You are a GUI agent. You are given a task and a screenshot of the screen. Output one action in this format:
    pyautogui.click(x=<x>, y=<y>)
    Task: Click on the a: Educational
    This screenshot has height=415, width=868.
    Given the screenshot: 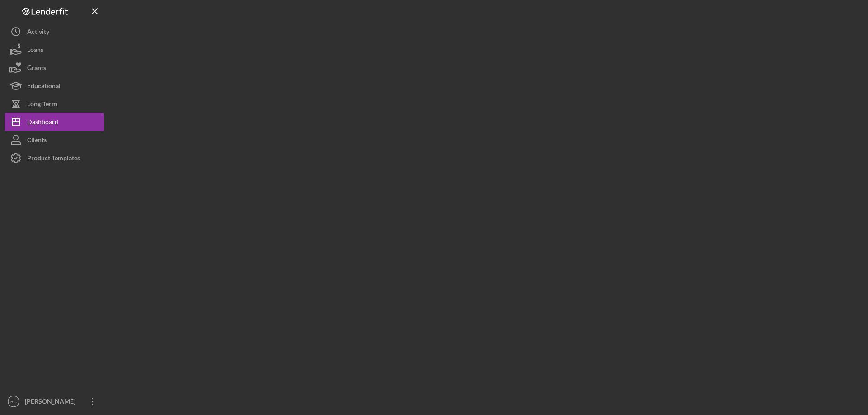 What is the action you would take?
    pyautogui.click(x=54, y=86)
    